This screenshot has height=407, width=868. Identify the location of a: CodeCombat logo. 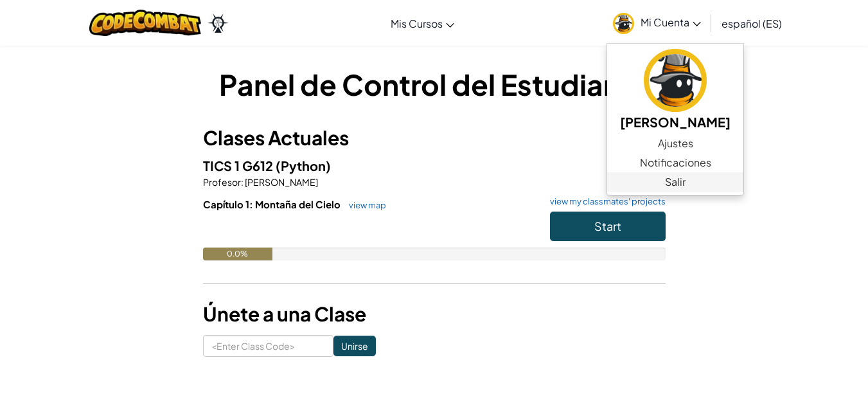
(145, 22).